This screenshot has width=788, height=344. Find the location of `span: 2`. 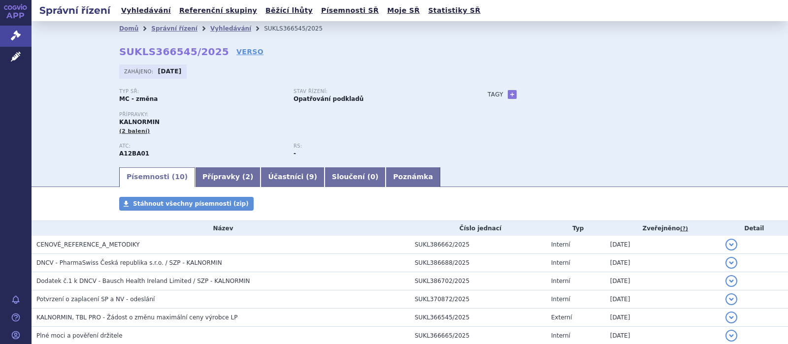

span: 2 is located at coordinates (248, 177).